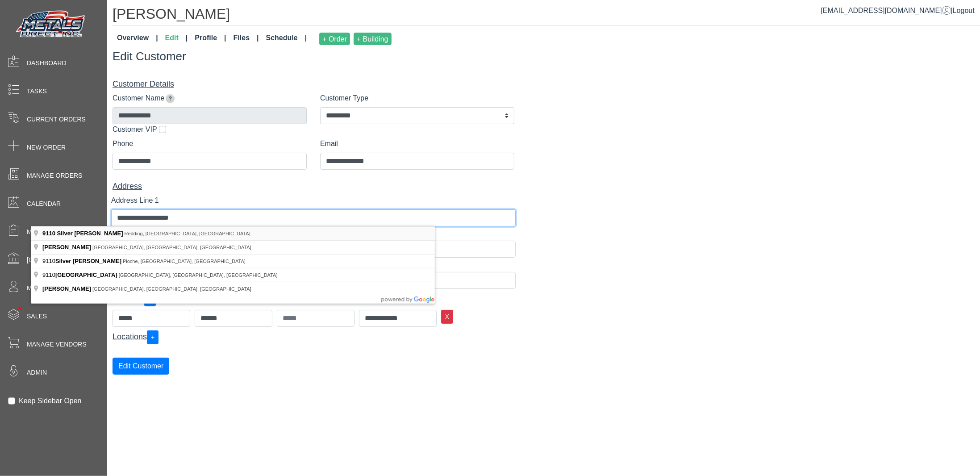  I want to click on h3: Edit Customer, so click(545, 56).